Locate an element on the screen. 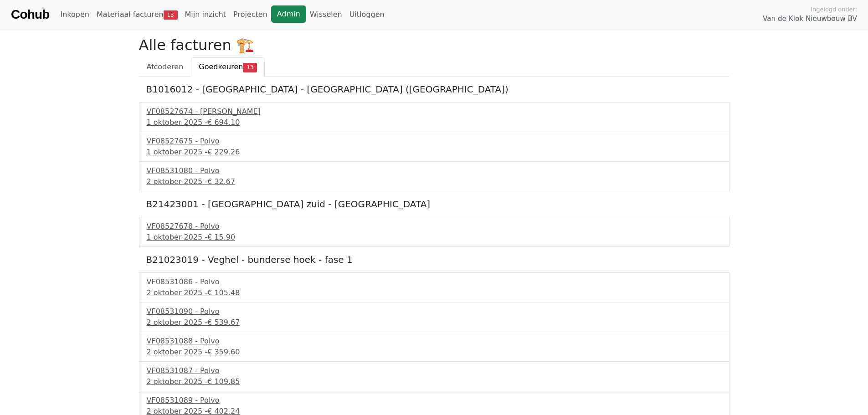 This screenshot has width=868, height=415. span: Van de Klok Nieuwbouw BV is located at coordinates (809, 19).